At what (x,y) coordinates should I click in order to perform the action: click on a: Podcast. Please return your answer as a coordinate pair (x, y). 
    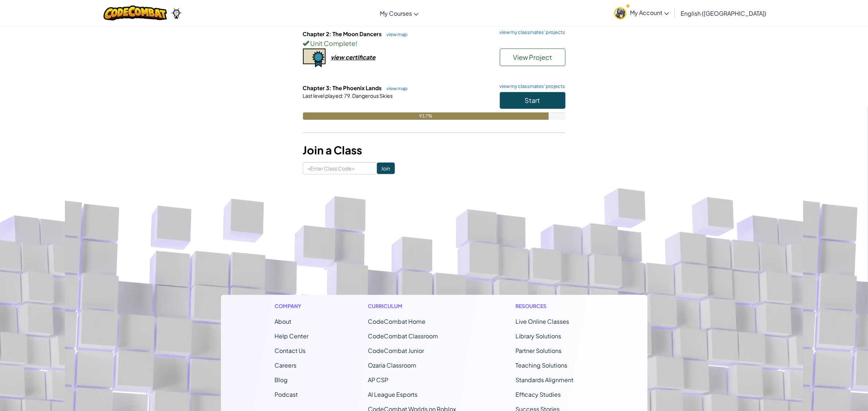
    Looking at the image, I should click on (287, 394).